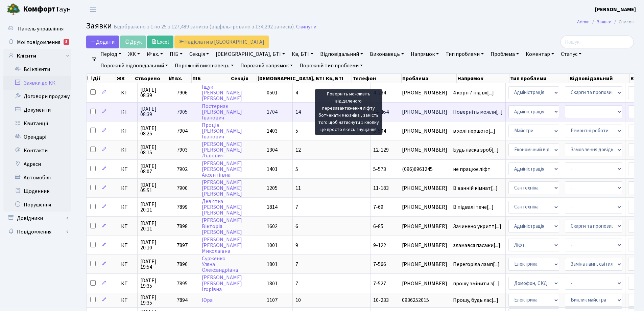 The image size is (644, 311). Describe the element at coordinates (151, 79) in the screenshot. I see `th: Створено` at that location.